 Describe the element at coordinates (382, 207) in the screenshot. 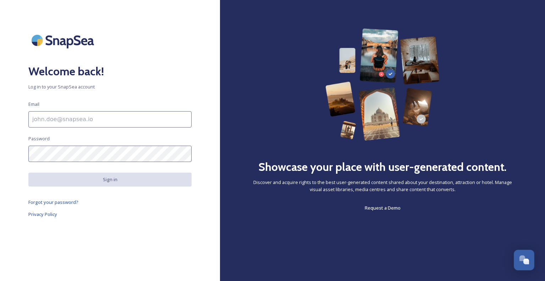

I see `a: Request a Demo` at that location.